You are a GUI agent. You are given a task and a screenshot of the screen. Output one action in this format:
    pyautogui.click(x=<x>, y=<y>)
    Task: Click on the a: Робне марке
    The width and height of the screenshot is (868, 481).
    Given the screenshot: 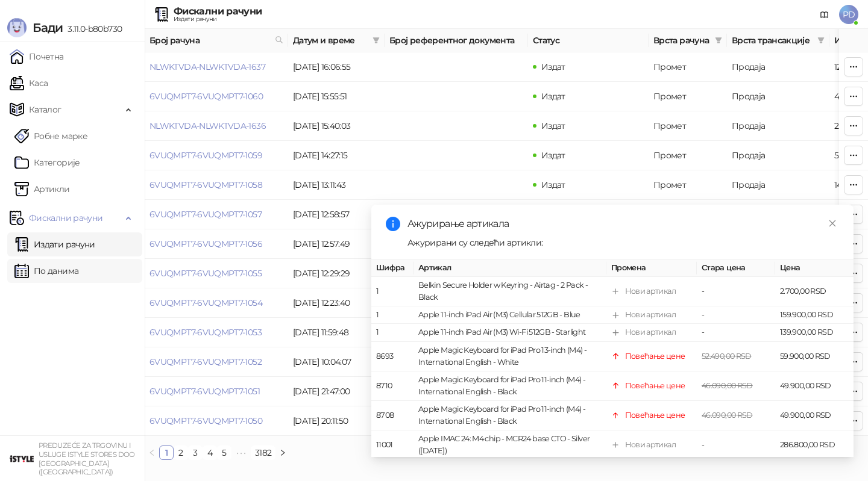 What is the action you would take?
    pyautogui.click(x=51, y=136)
    